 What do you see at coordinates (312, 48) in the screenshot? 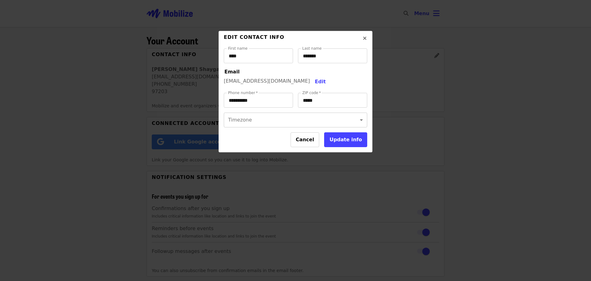
I see `label: Last name` at bounding box center [312, 48].